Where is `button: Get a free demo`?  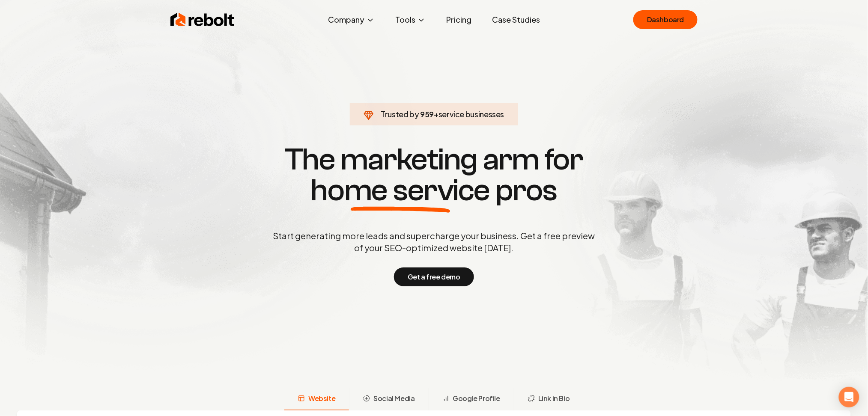 button: Get a free demo is located at coordinates (434, 277).